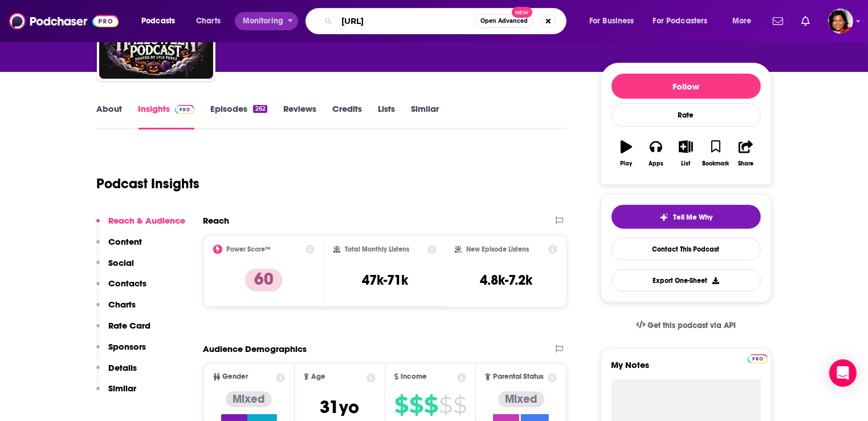 The image size is (868, 421). What do you see at coordinates (208, 21) in the screenshot?
I see `a: Charts` at bounding box center [208, 21].